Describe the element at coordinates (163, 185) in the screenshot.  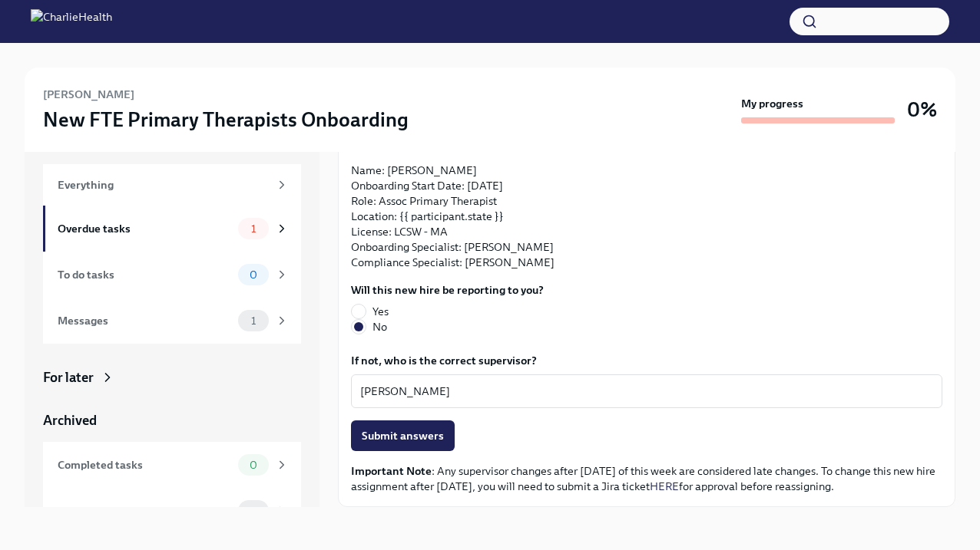
I see `div: Everything` at that location.